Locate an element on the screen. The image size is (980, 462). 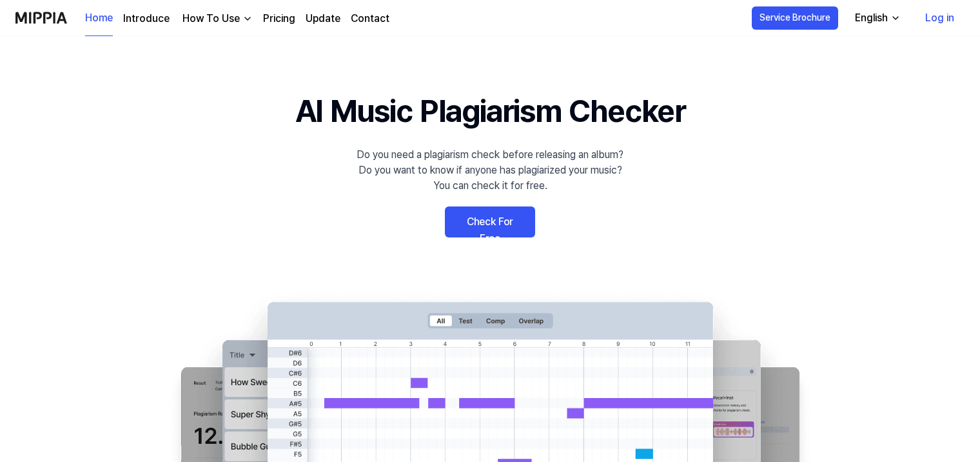
div: Do you need a plagiarism check before releasing an album? Do you want to know if anyone has plagi... is located at coordinates (490, 171).